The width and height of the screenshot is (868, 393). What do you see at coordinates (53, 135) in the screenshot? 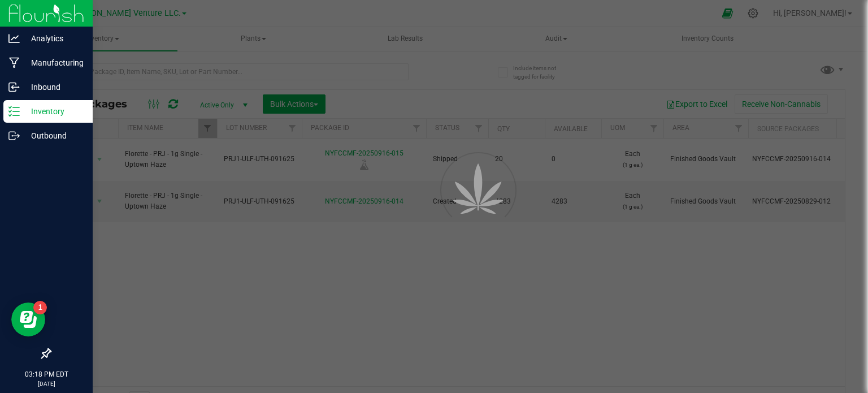
I see `p: Outbound` at bounding box center [53, 135].